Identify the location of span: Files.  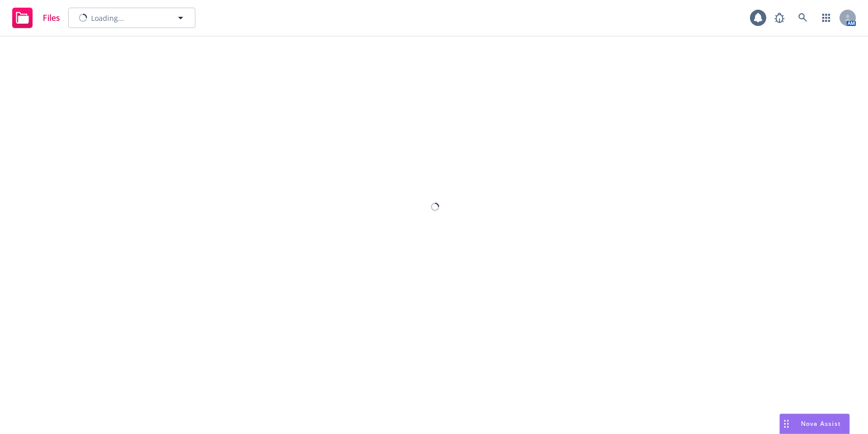
(51, 18).